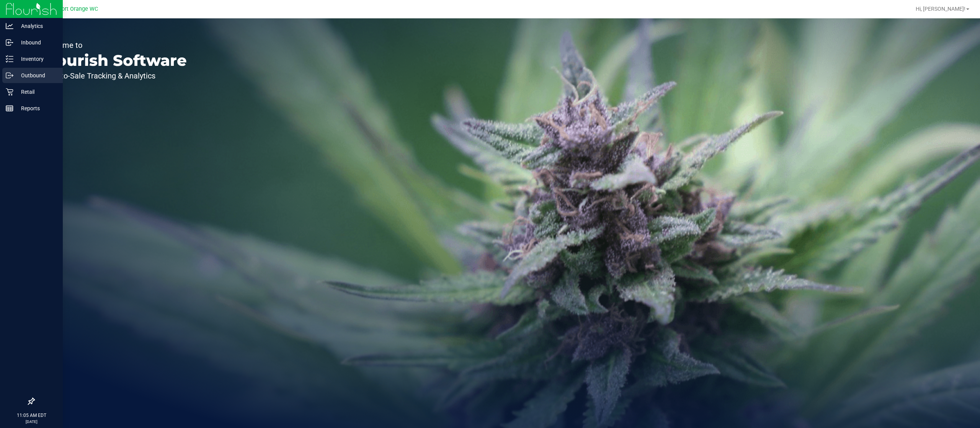 The width and height of the screenshot is (980, 428). What do you see at coordinates (114, 75) in the screenshot?
I see `p: Seed-to-Sale Tracking & Analytics` at bounding box center [114, 75].